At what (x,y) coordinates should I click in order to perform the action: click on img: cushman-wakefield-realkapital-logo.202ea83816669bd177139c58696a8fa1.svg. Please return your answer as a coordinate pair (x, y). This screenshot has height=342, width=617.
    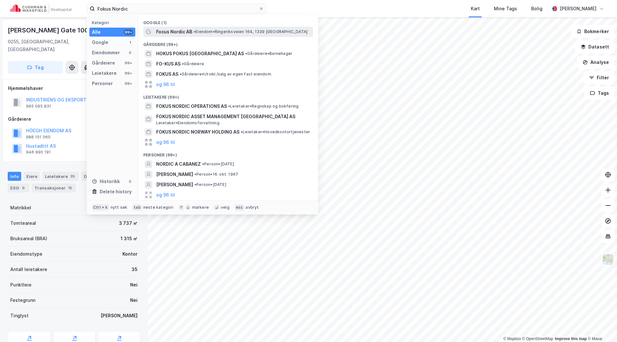
    Looking at the image, I should click on (41, 9).